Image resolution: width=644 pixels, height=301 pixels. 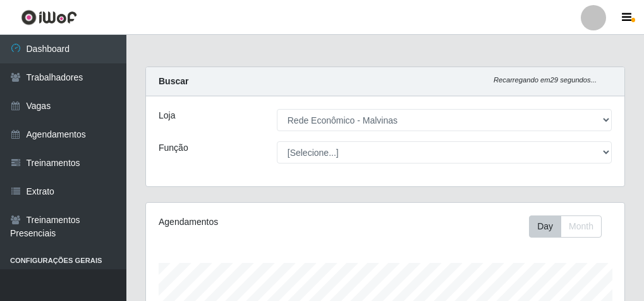 I want to click on strong: Buscar, so click(x=173, y=81).